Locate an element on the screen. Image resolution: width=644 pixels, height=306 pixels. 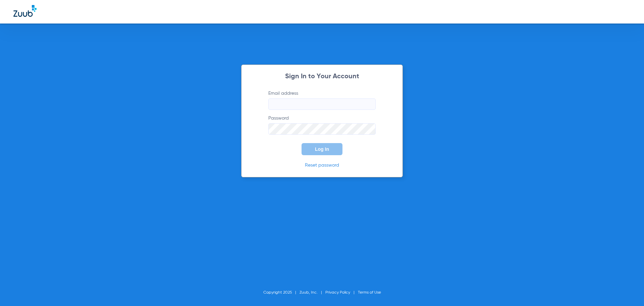
label: Password is located at coordinates (322, 124).